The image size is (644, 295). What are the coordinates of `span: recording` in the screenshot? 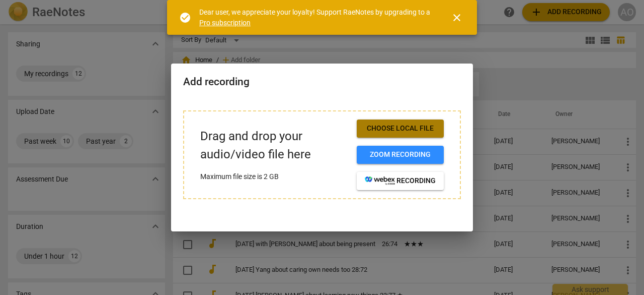 It's located at (400, 181).